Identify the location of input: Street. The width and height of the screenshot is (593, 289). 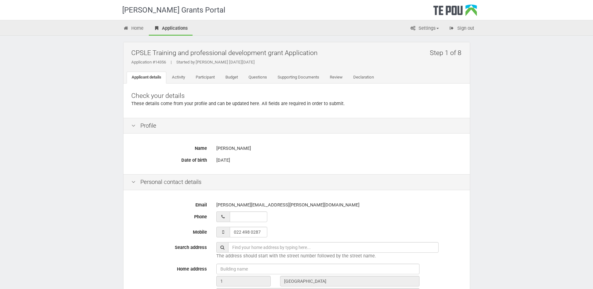
(350, 281).